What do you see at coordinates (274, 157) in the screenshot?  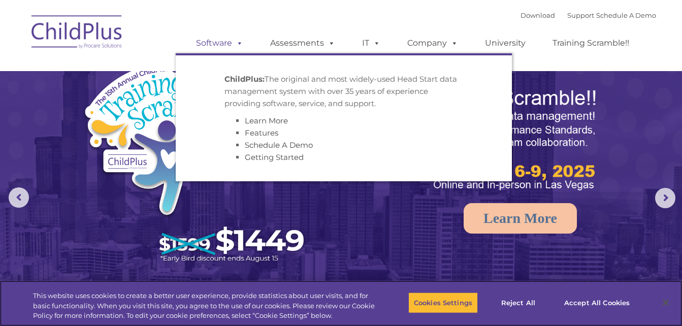 I see `a: Getting Started` at bounding box center [274, 157].